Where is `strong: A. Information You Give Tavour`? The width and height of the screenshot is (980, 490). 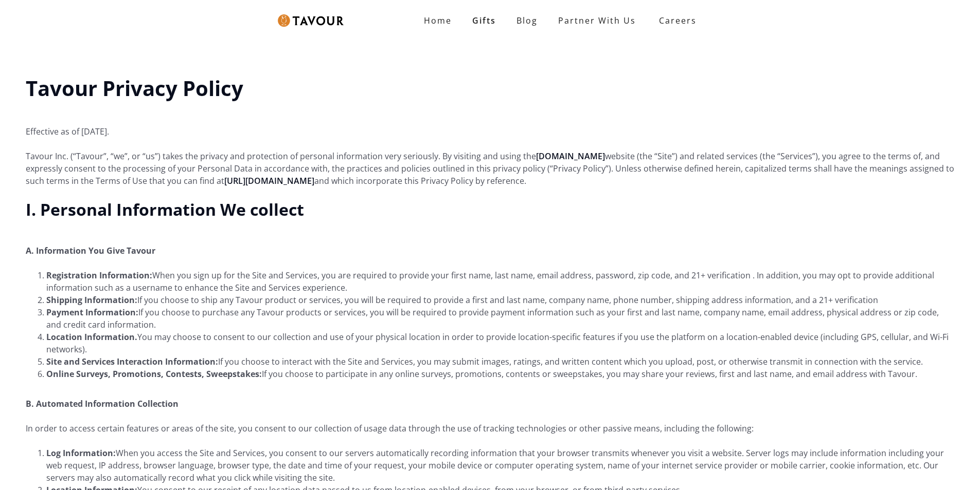 strong: A. Information You Give Tavour is located at coordinates (91, 251).